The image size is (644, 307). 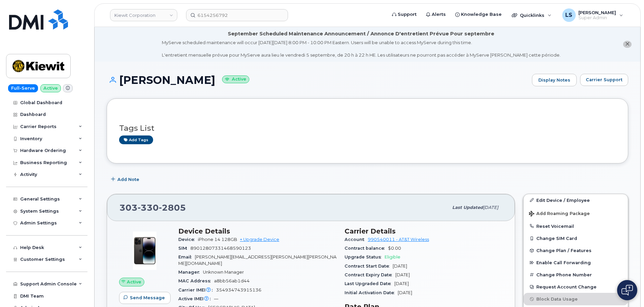 I want to click on span: Active IMEI, so click(x=196, y=298).